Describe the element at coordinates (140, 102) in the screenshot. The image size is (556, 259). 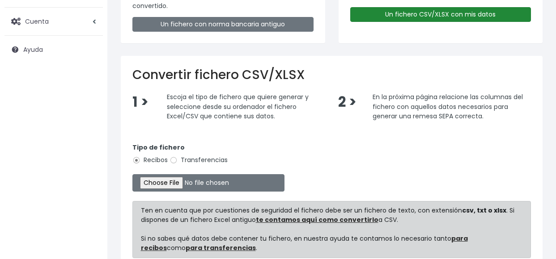
I see `span: 1 >` at that location.